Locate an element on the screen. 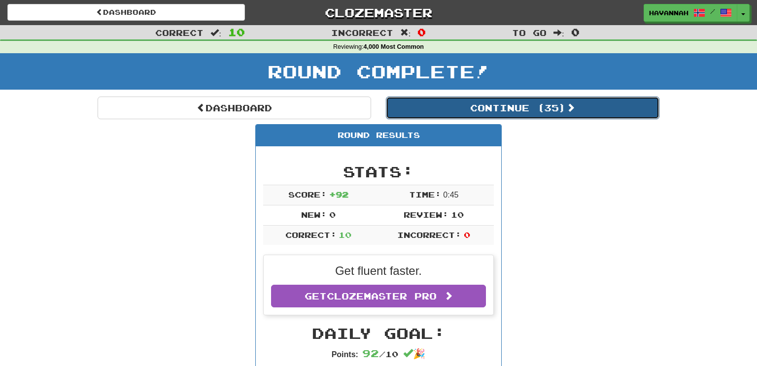 The height and width of the screenshot is (366, 757). span: Time: is located at coordinates (425, 194).